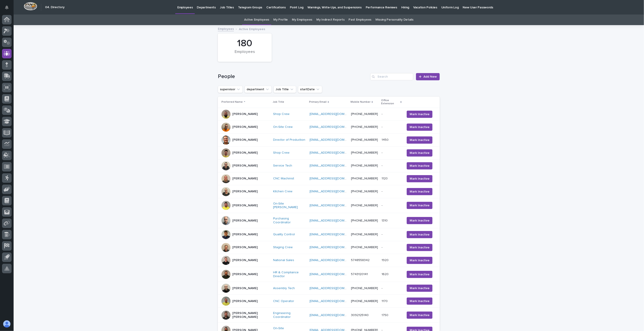  Describe the element at coordinates (360, 20) in the screenshot. I see `a: Past Employees` at that location.